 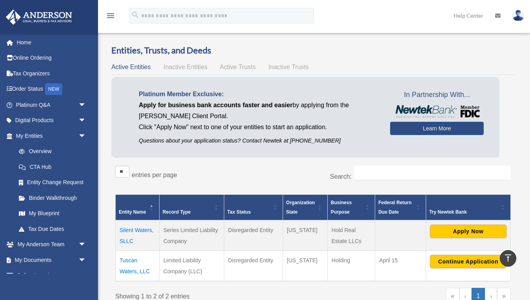 What do you see at coordinates (155, 175) in the screenshot?
I see `label: entries per page` at bounding box center [155, 175].